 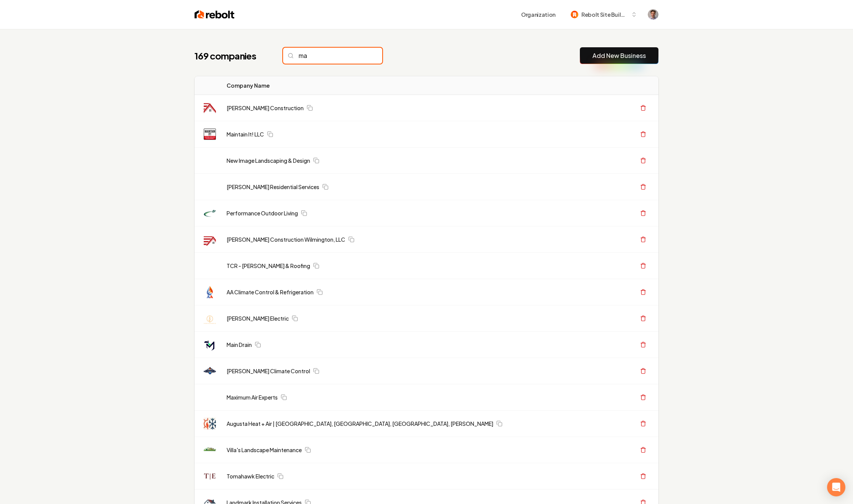 What do you see at coordinates (262, 214) in the screenshot?
I see `a: Performance Outdoor Living` at bounding box center [262, 214].